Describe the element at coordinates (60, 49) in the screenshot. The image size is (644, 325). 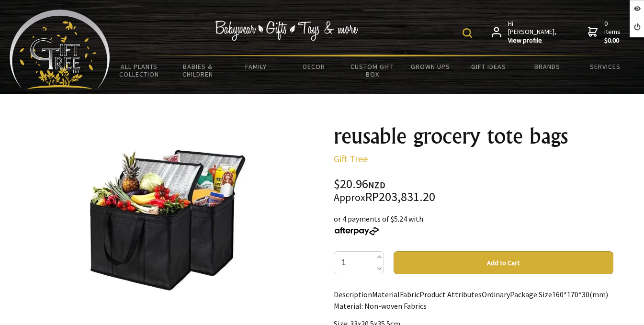
I see `img: Babyware - Gifts - Toys and more...` at that location.